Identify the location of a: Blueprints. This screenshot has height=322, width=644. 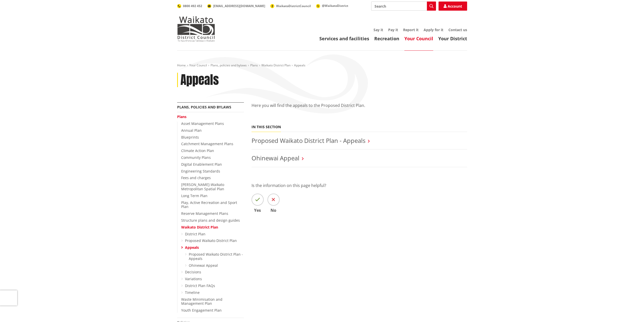
(190, 137).